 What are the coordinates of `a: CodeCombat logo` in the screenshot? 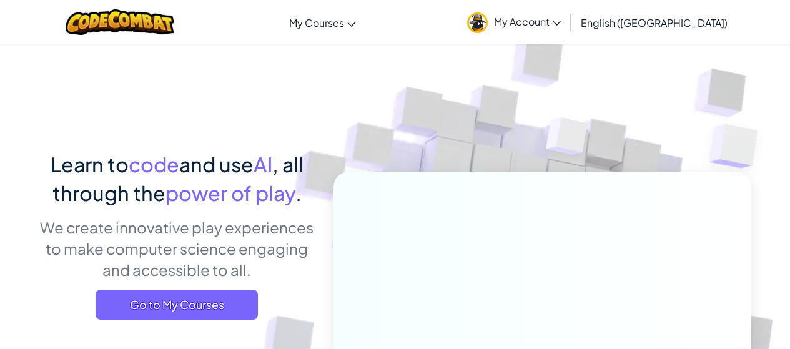 It's located at (120, 22).